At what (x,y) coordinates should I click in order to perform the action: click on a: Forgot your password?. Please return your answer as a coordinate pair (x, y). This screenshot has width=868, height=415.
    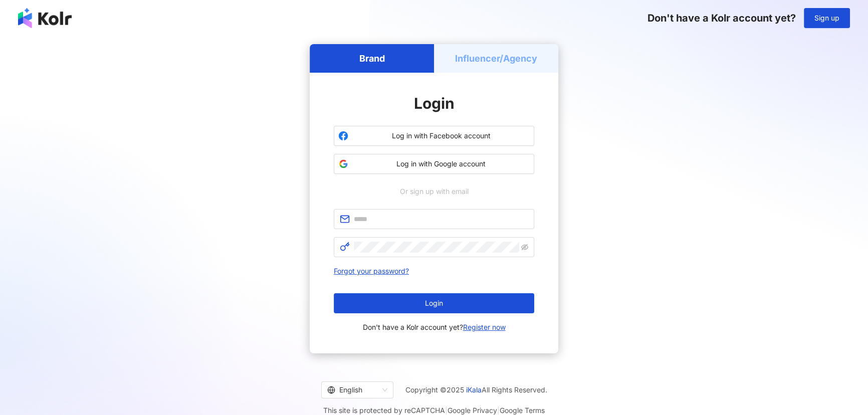
    Looking at the image, I should click on (372, 271).